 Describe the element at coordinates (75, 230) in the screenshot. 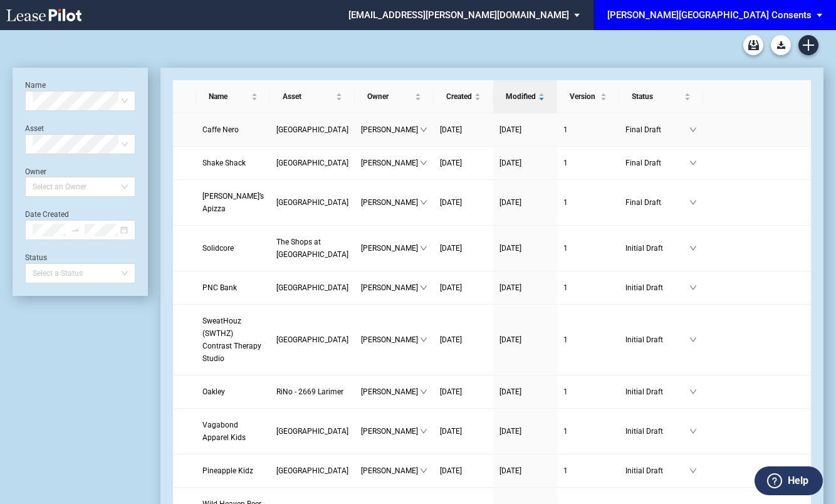

I see `span: swap-right` at that location.